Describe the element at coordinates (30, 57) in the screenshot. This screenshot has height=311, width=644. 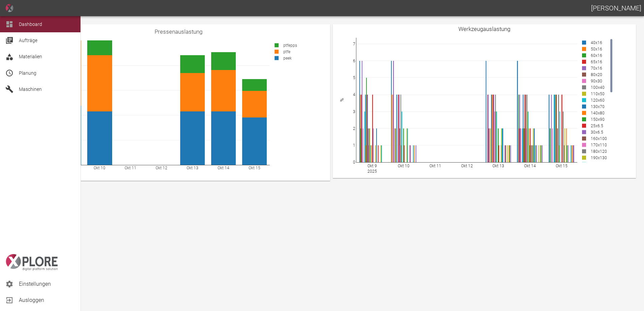
I see `span: Materialien` at that location.